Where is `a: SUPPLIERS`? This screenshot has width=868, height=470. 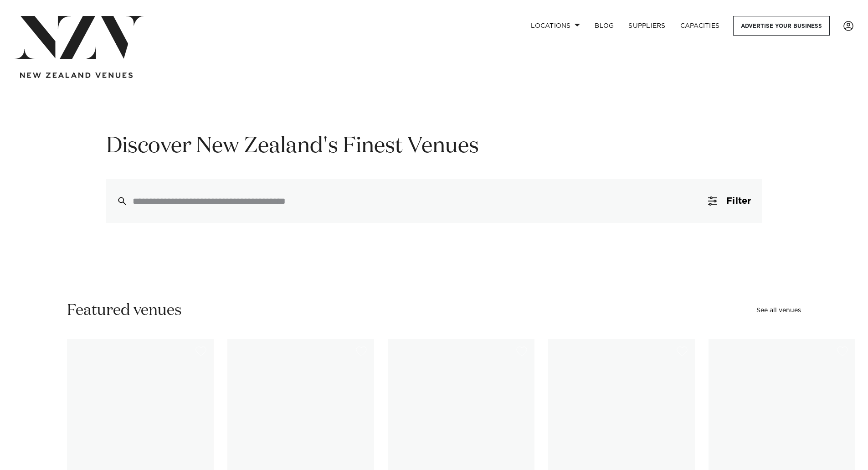
a: SUPPLIERS is located at coordinates (647, 26).